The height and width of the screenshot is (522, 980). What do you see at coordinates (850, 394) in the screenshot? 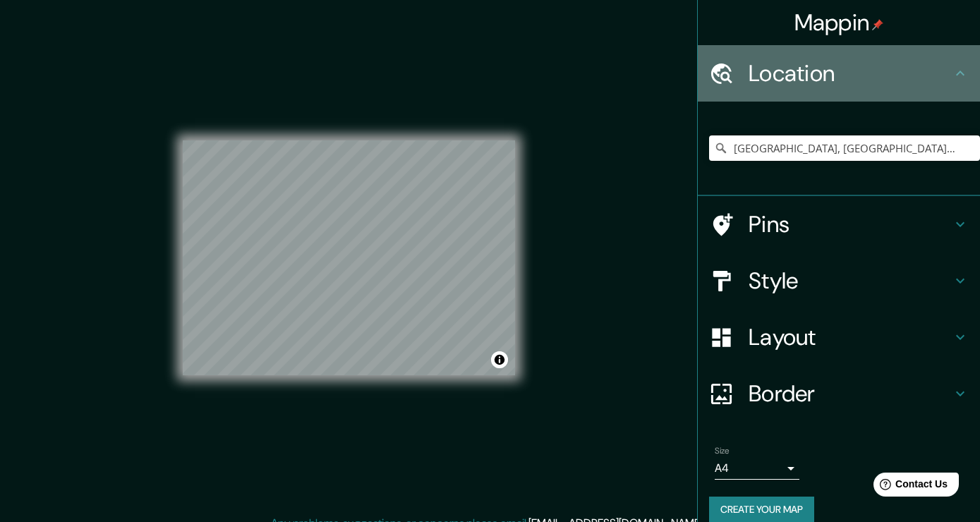
I see `h4: Border` at bounding box center [850, 394].